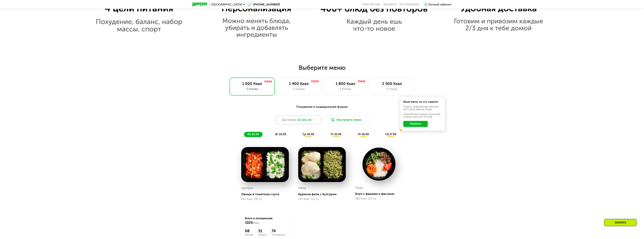 Image resolution: width=644 pixels, height=239 pixels. I want to click on div: 505 Ккал, 312 гр, so click(322, 199).